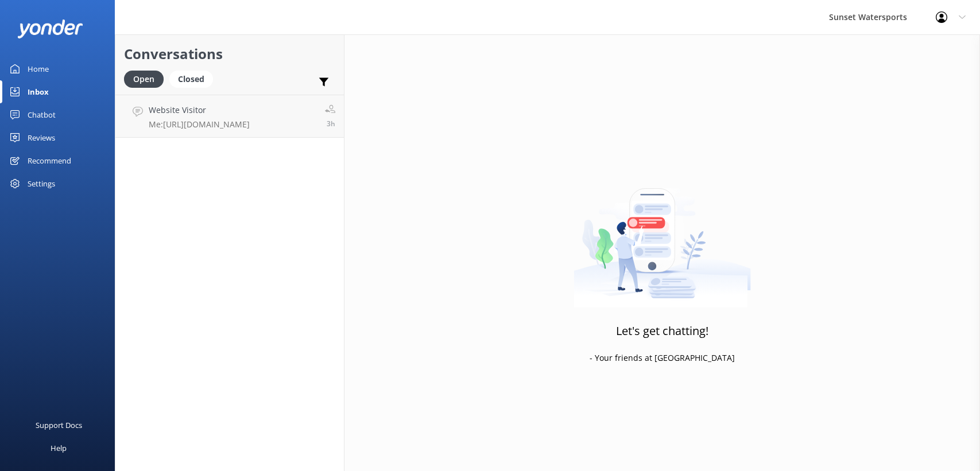  Describe the element at coordinates (50, 161) in the screenshot. I see `div: Recommend` at that location.